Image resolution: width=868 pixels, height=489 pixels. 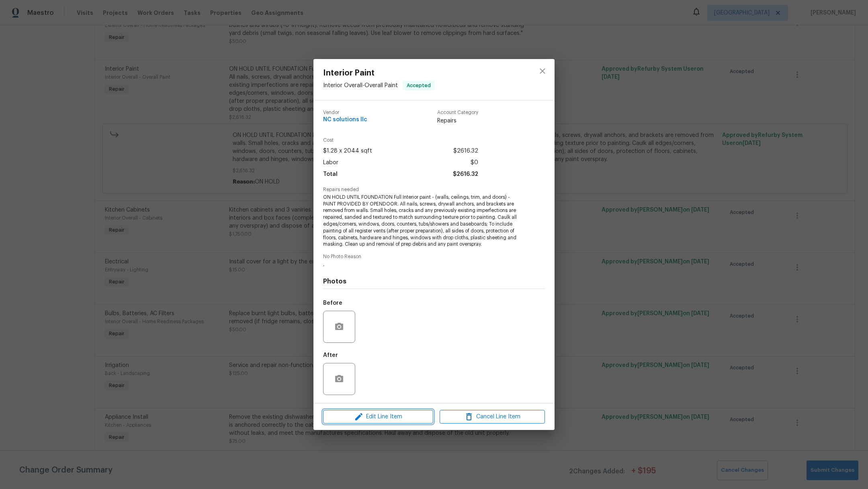 What do you see at coordinates (458, 121) in the screenshot?
I see `span: Repairs` at bounding box center [458, 121].